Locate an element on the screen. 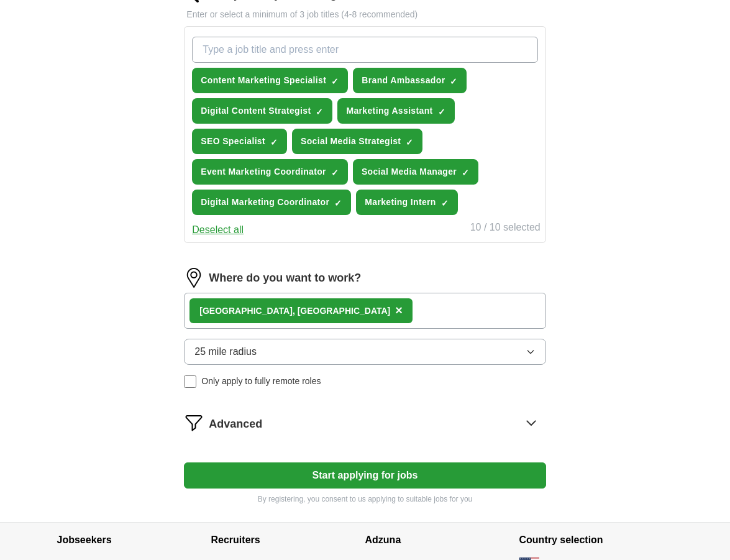  button: 25 mile radius is located at coordinates (365, 352).